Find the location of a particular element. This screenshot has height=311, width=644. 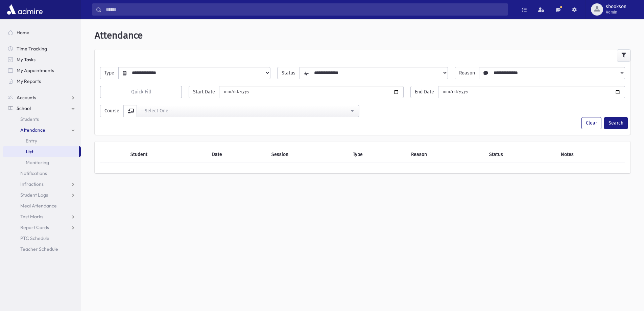

span: Admin is located at coordinates (617, 12).